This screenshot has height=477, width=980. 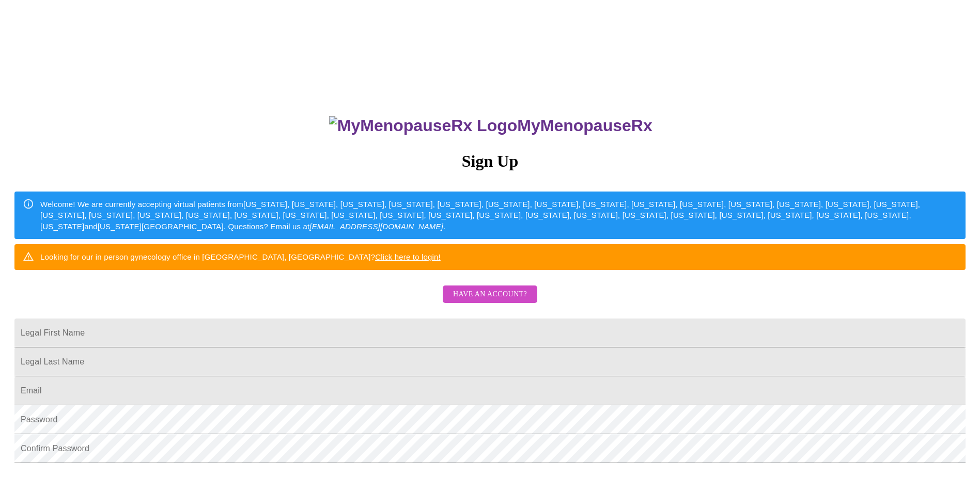 What do you see at coordinates (491, 126) in the screenshot?
I see `h3: MyMenopauseRx` at bounding box center [491, 126].